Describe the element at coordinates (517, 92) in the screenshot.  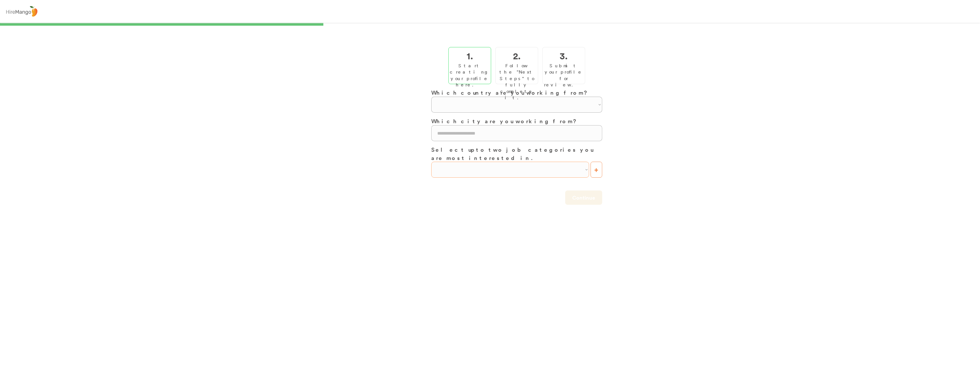
I see `h3: Which country are you working from?` at that location.